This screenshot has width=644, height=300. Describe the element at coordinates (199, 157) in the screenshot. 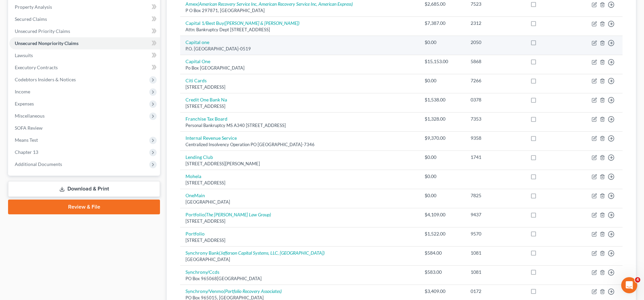

I see `a: Lending Club` at that location.